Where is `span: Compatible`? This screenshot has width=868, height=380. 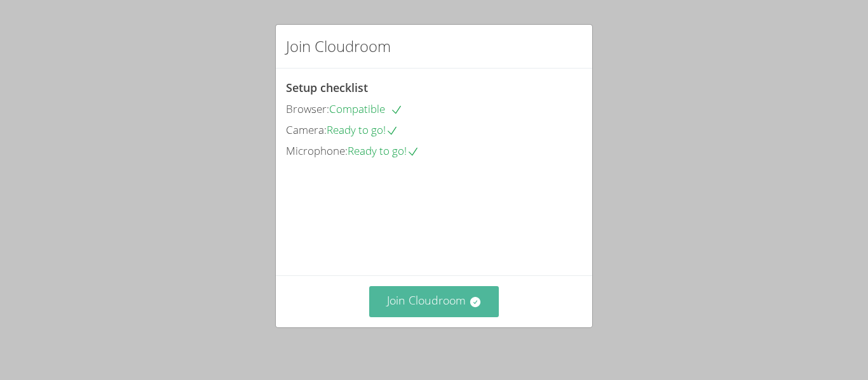
span: Compatible is located at coordinates (366, 108).